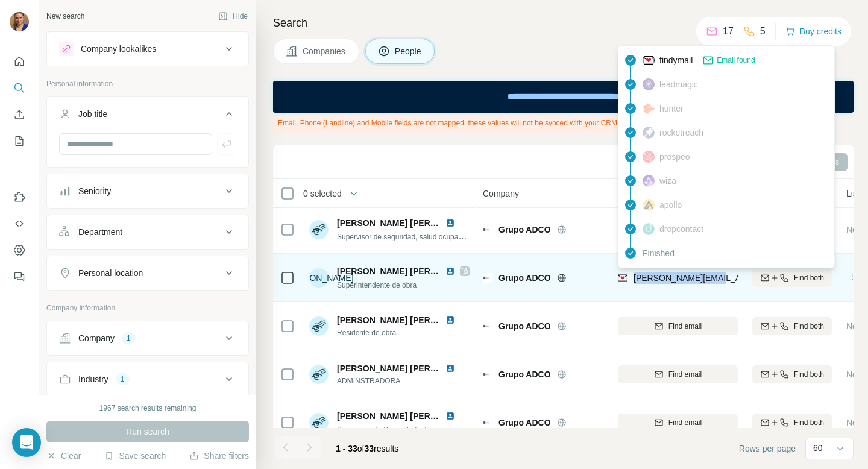 This screenshot has height=469, width=868. Describe the element at coordinates (377, 285) in the screenshot. I see `span: Superintendente de obra` at that location.